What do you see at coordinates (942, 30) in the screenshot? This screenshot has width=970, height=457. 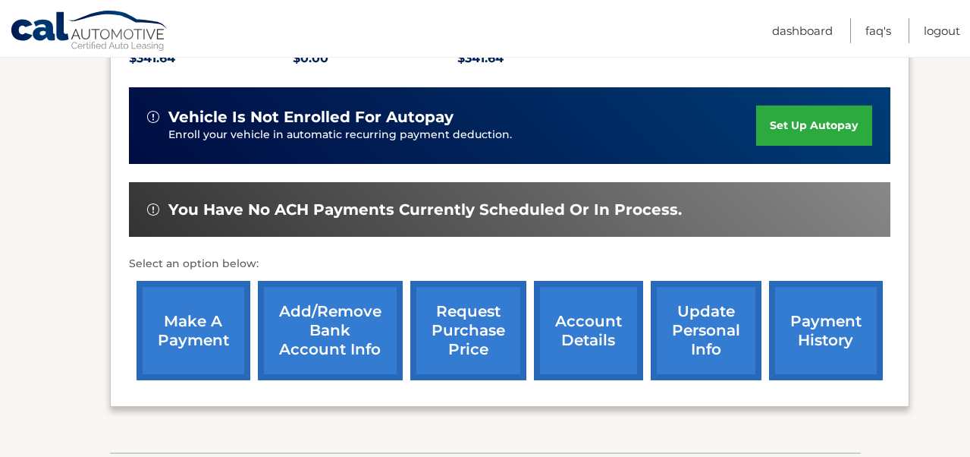 I see `a: Logout` at bounding box center [942, 30].